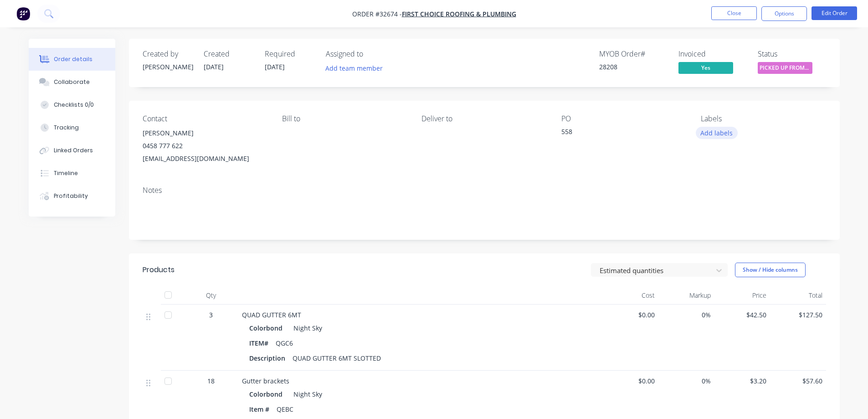 The width and height of the screenshot is (868, 419). Describe the element at coordinates (72, 128) in the screenshot. I see `button: Tracking` at that location.